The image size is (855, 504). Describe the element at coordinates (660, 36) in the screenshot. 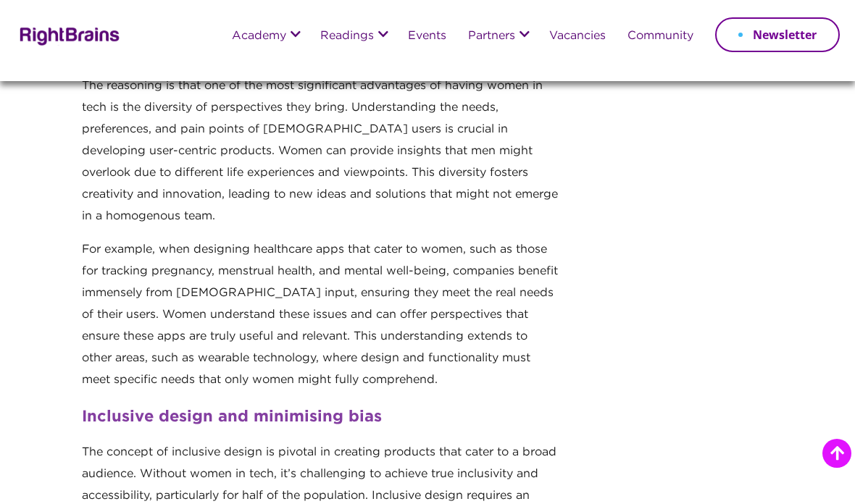

I see `a: Community` at that location.